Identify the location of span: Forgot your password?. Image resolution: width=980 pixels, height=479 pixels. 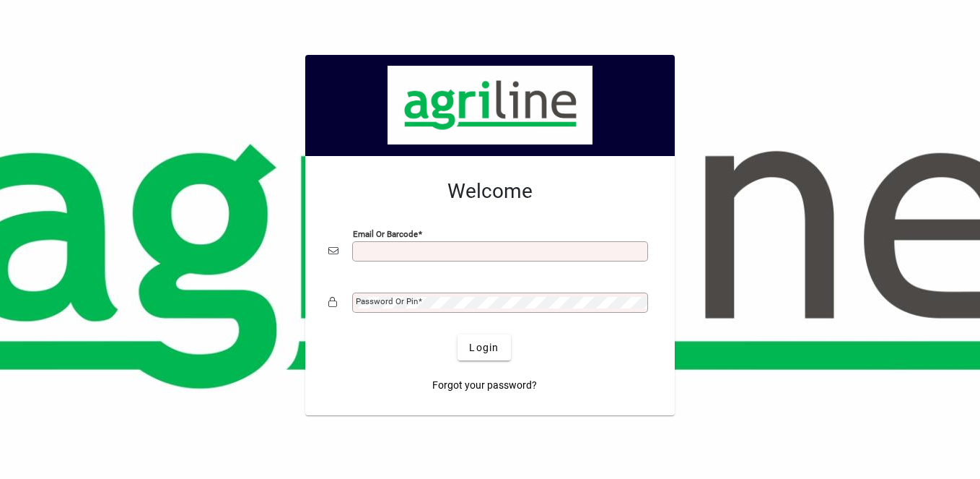
(484, 385).